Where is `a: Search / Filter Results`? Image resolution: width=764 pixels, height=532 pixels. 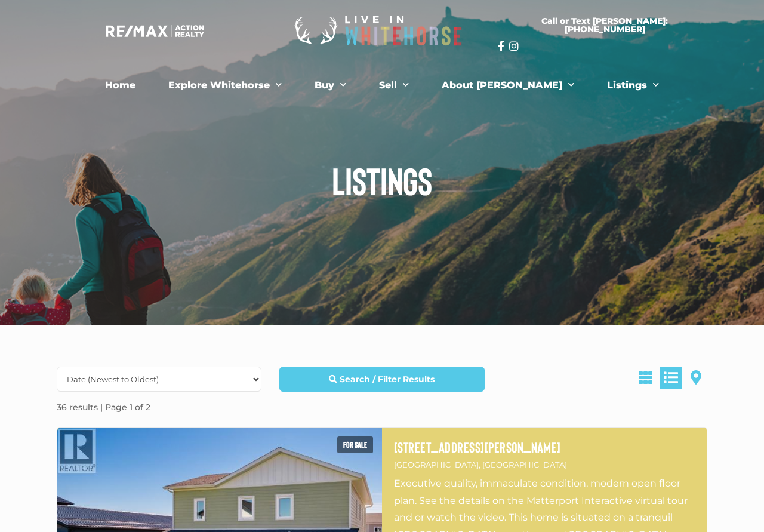
a: Search / Filter Results is located at coordinates (381, 379).